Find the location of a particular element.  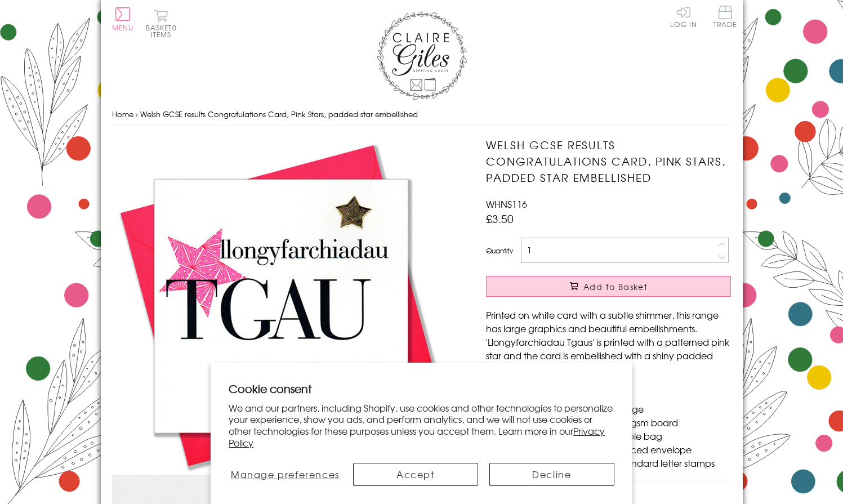

a: Privacy Policy is located at coordinates (417, 437).